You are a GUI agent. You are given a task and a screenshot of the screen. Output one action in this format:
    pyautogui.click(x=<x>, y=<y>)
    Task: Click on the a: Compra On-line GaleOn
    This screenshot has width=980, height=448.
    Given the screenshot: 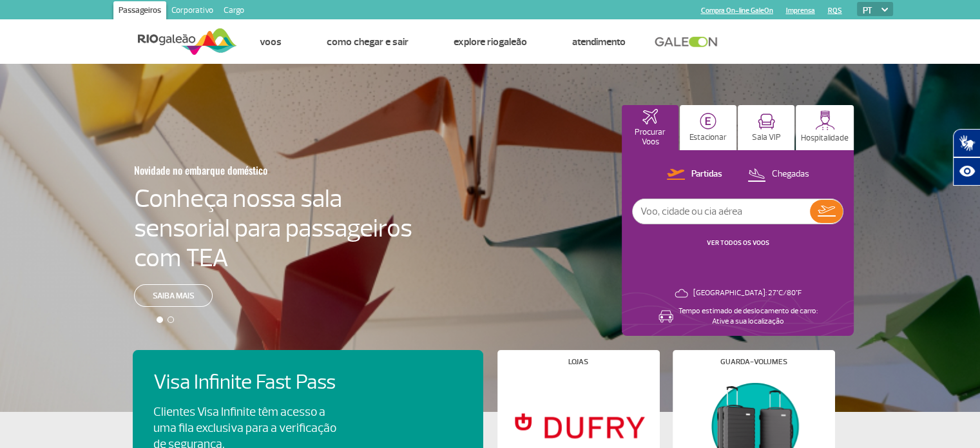 What is the action you would take?
    pyautogui.click(x=737, y=10)
    